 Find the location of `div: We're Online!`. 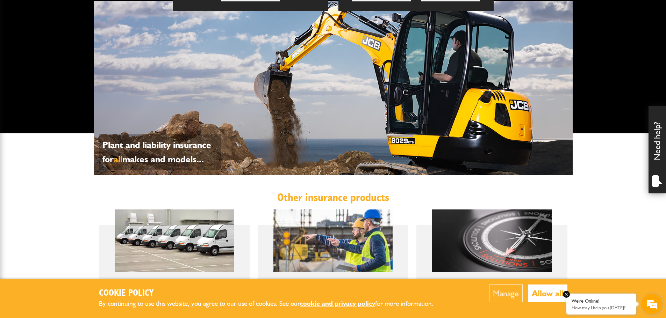

div: We're Online! is located at coordinates (601, 301).